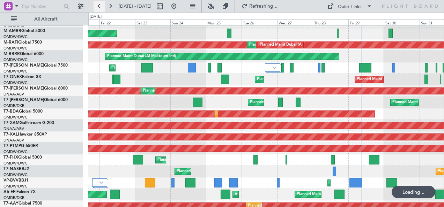 This screenshot has width=444, height=207. Describe the element at coordinates (11, 169) in the screenshot. I see `span: T7-NAS` at that location.